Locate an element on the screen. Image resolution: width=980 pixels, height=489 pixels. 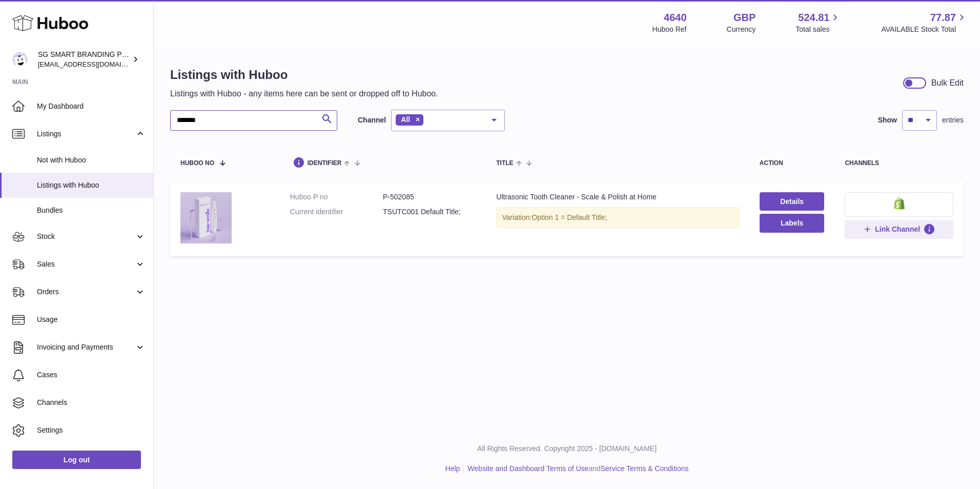
label: Channel is located at coordinates (371, 120).